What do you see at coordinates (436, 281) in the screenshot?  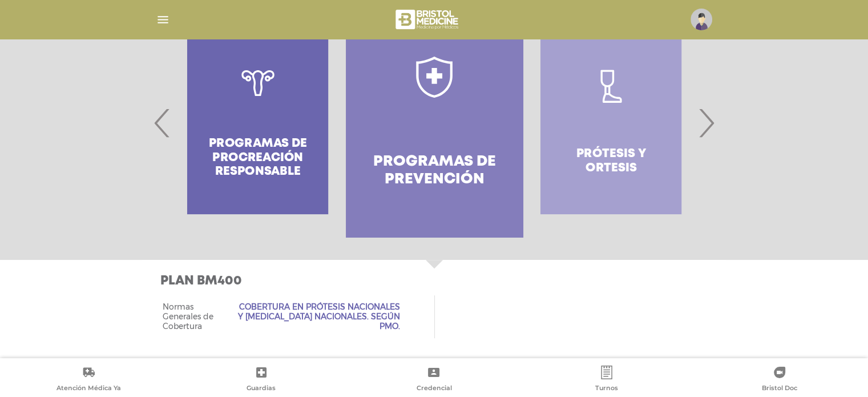 I see `h3: Plan BM400` at bounding box center [436, 281].